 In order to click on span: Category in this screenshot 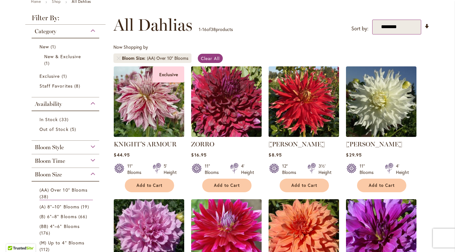, I will do `click(46, 31)`.